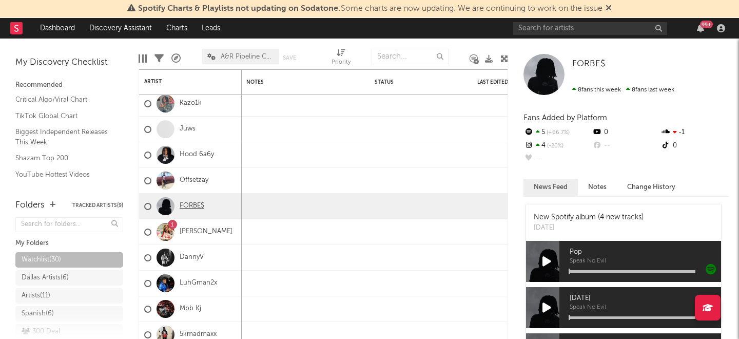 The width and height of the screenshot is (739, 339). I want to click on a: Dashboard, so click(57, 28).